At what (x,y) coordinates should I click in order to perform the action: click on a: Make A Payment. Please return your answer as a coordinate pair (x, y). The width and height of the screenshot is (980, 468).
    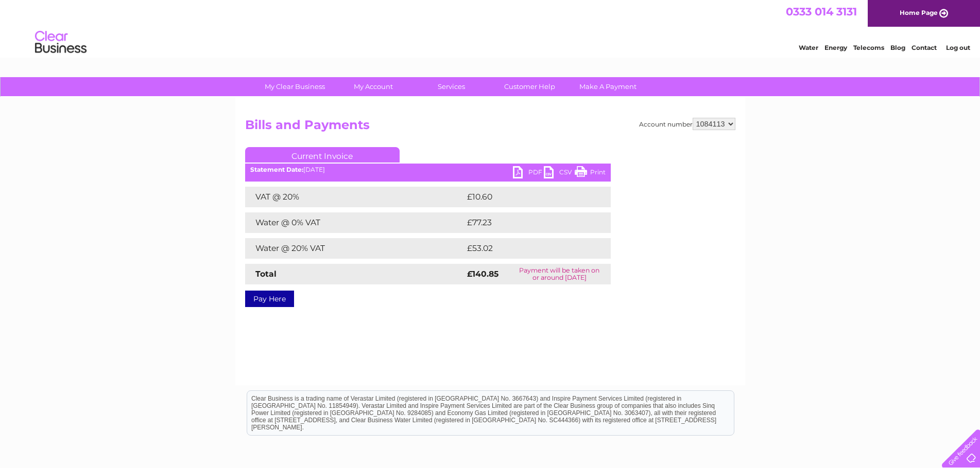
    Looking at the image, I should click on (608, 86).